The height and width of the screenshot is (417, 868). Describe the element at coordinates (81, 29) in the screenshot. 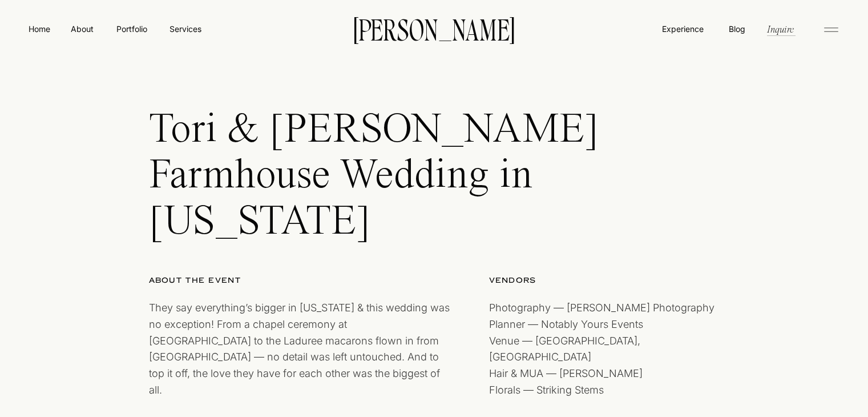

I see `a: About` at that location.